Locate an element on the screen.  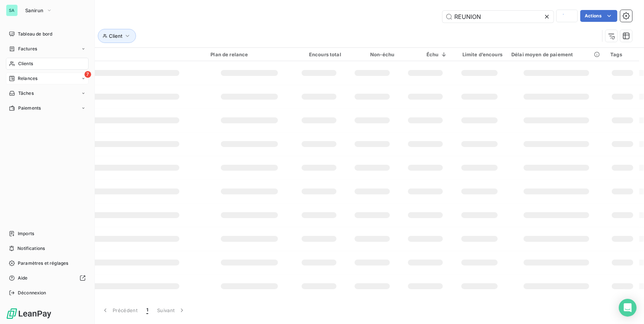
div: Open Intercom Messenger is located at coordinates (628, 308).